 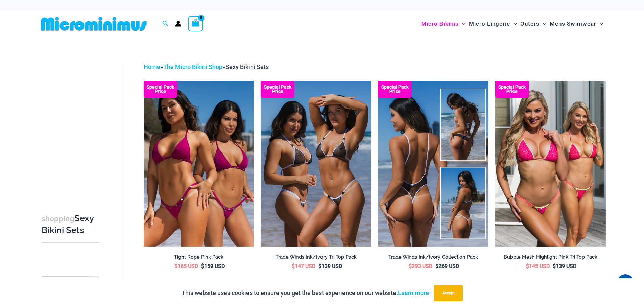 What do you see at coordinates (199, 164) in the screenshot?
I see `img: Collection Pack F` at bounding box center [199, 164].